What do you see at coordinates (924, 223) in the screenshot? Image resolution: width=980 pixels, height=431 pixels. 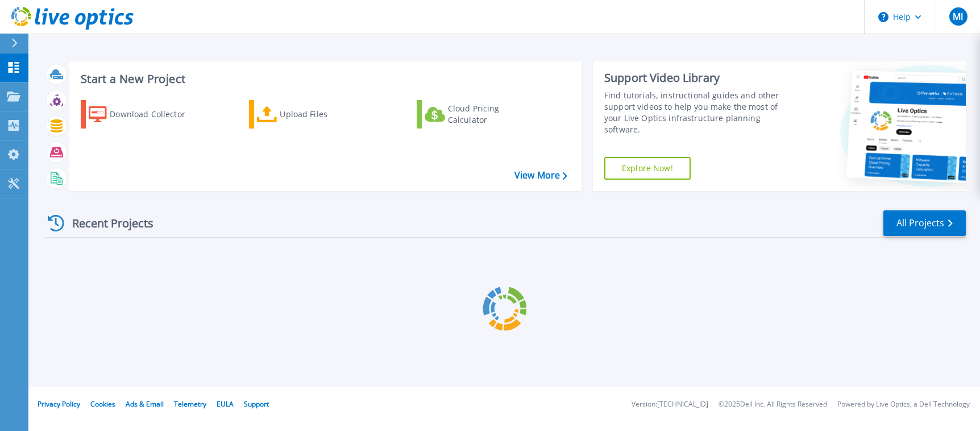 I see `a: All Projects` at bounding box center [924, 223].